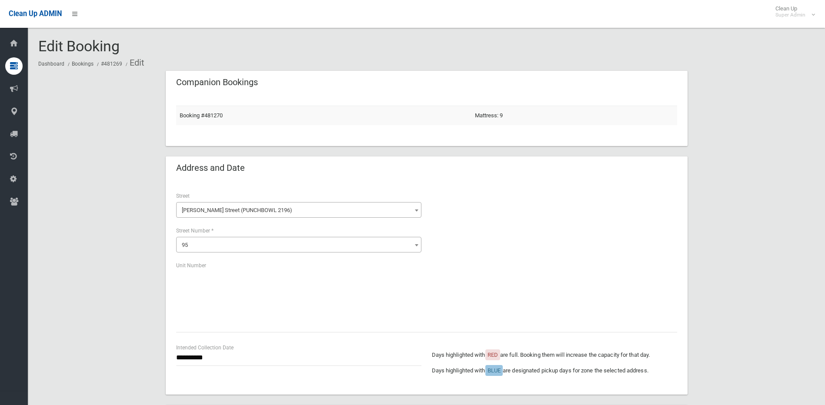 The image size is (825, 405). I want to click on a: Bookings, so click(83, 64).